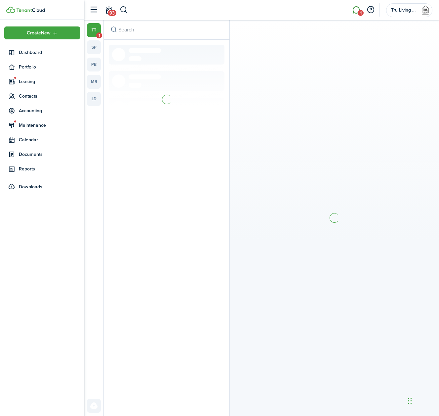 The height and width of the screenshot is (416, 439). What do you see at coordinates (426, 10) in the screenshot?
I see `img: Tru Living Company, LLC` at bounding box center [426, 10].